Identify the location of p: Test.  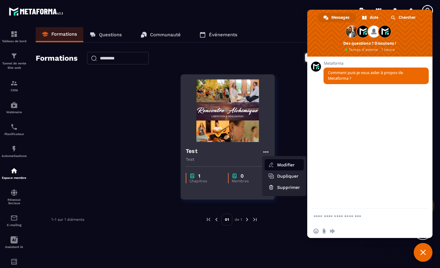
(228, 159).